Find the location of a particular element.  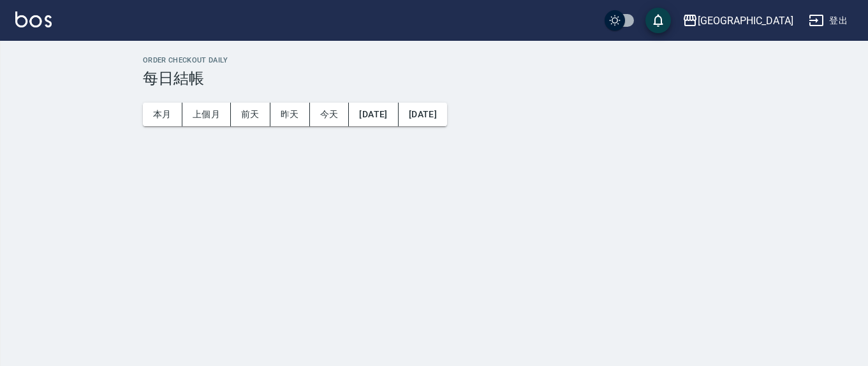

button: 登出 is located at coordinates (828, 21).